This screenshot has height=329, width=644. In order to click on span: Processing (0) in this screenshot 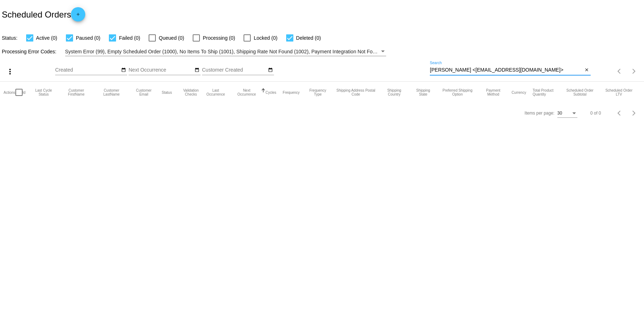, I will do `click(218, 38)`.